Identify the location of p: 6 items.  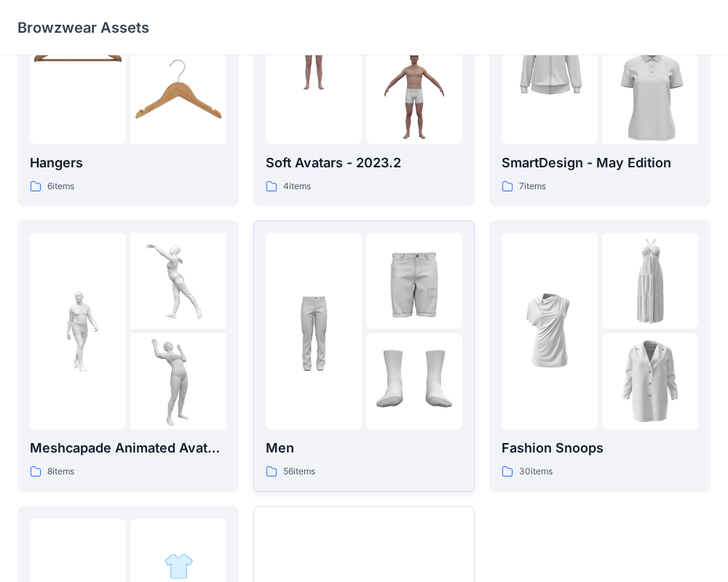
(61, 186).